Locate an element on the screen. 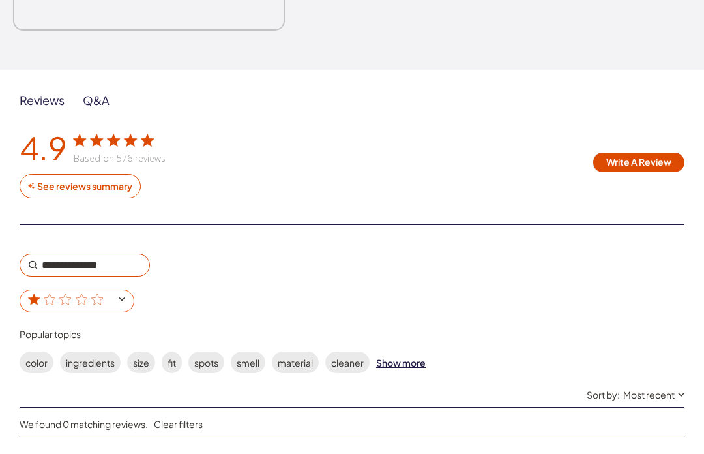  div: Most recent is located at coordinates (649, 394).